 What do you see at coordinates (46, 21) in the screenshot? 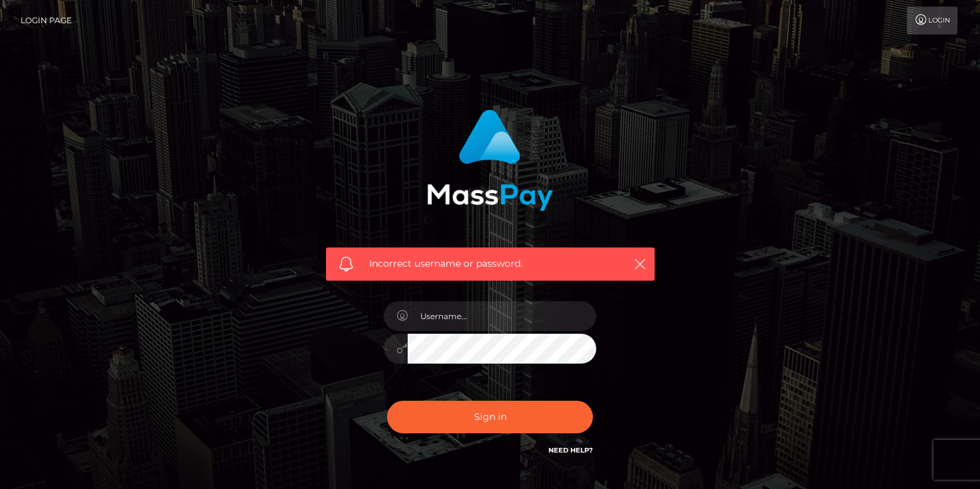
I see `a: Login Page` at bounding box center [46, 21].